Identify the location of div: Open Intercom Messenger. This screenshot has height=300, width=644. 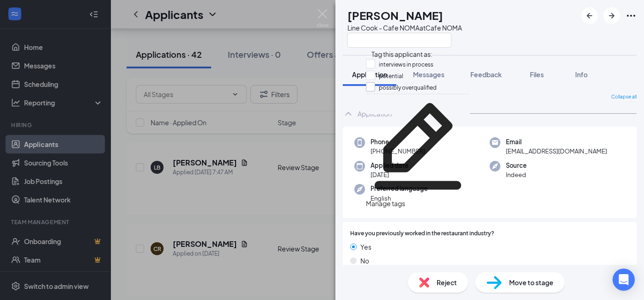
(624, 279).